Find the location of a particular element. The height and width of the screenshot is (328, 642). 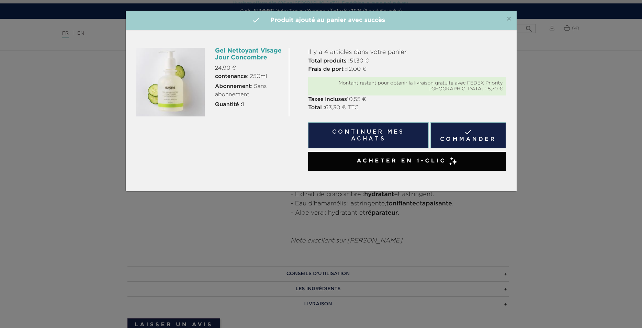

h4: Produit ajouté au panier avec succès is located at coordinates (321, 20).